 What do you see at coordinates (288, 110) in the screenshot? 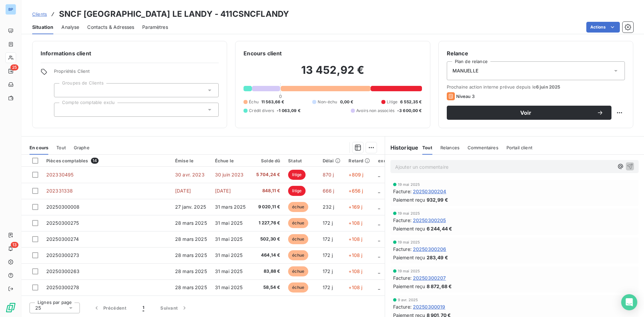
I see `span: -1 063,09 €` at bounding box center [288, 110].